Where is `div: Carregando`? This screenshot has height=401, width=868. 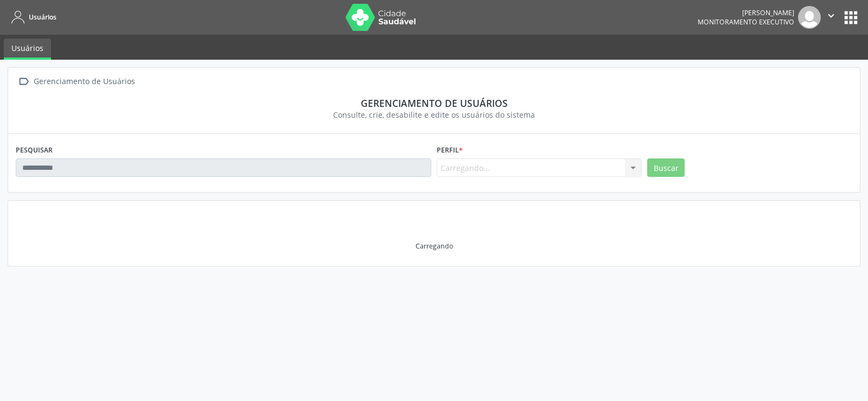
div: Carregando is located at coordinates (434, 246).